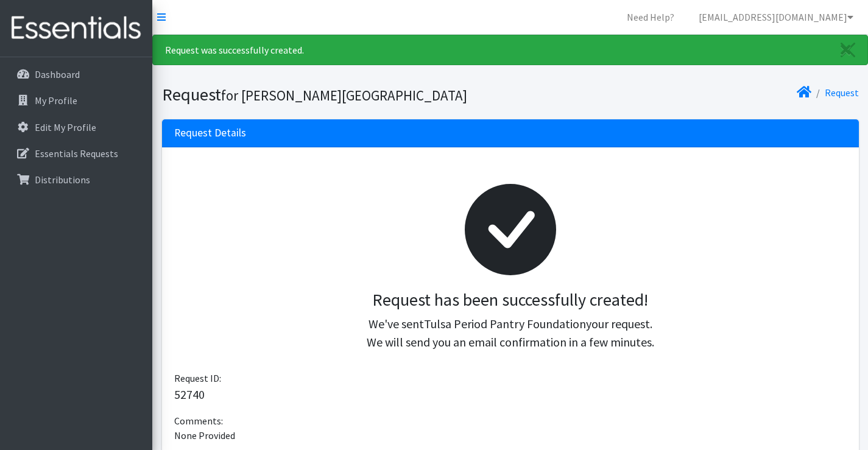 The width and height of the screenshot is (868, 450). Describe the element at coordinates (205, 435) in the screenshot. I see `span: None Provided` at that location.